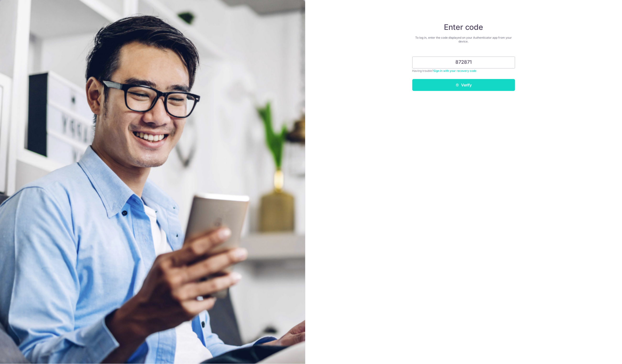 The image size is (622, 364). I want to click on div: To log in, enter the code displayed on your Authenticator app from your device., so click(464, 39).